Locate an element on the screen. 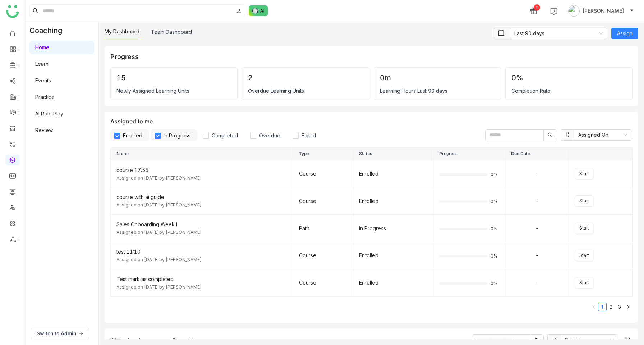 The image size is (644, 345). button: Previous Page is located at coordinates (593, 307).